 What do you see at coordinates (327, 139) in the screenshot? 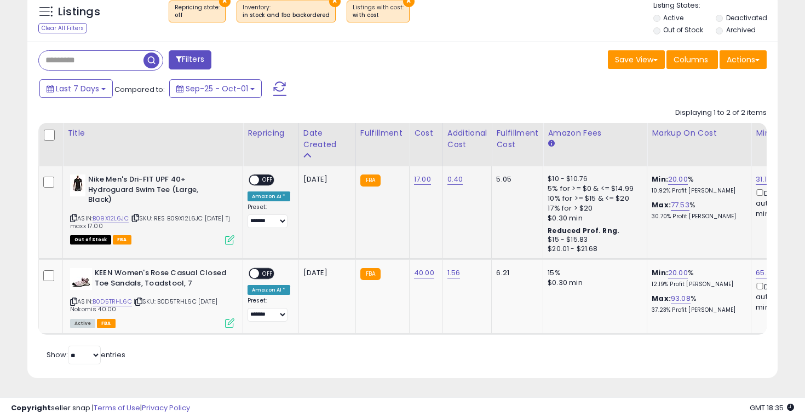
I see `div: Date Created` at bounding box center [327, 139].